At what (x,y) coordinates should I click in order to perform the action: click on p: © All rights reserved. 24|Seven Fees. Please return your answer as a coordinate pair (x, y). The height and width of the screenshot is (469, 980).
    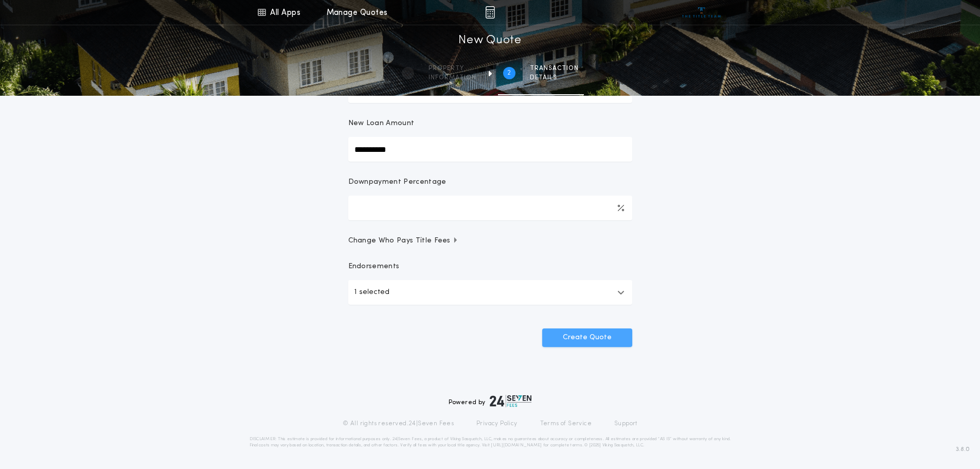
    Looking at the image, I should click on (398, 424).